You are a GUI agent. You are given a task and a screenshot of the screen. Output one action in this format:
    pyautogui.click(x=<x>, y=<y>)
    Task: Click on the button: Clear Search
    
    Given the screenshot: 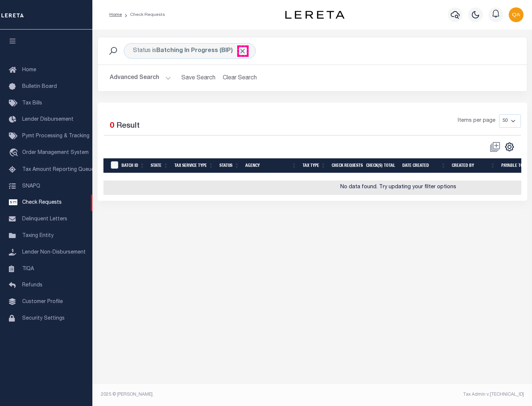 What is the action you would take?
    pyautogui.click(x=240, y=78)
    